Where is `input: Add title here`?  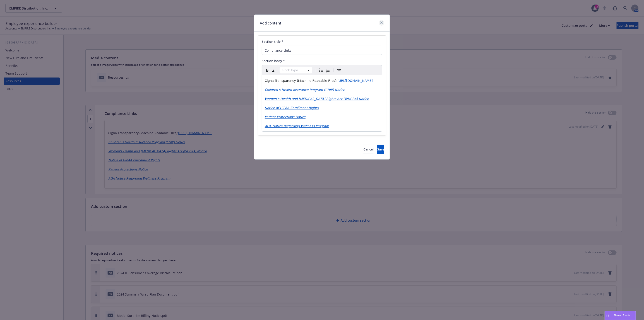
input: Add title here is located at coordinates (322, 50).